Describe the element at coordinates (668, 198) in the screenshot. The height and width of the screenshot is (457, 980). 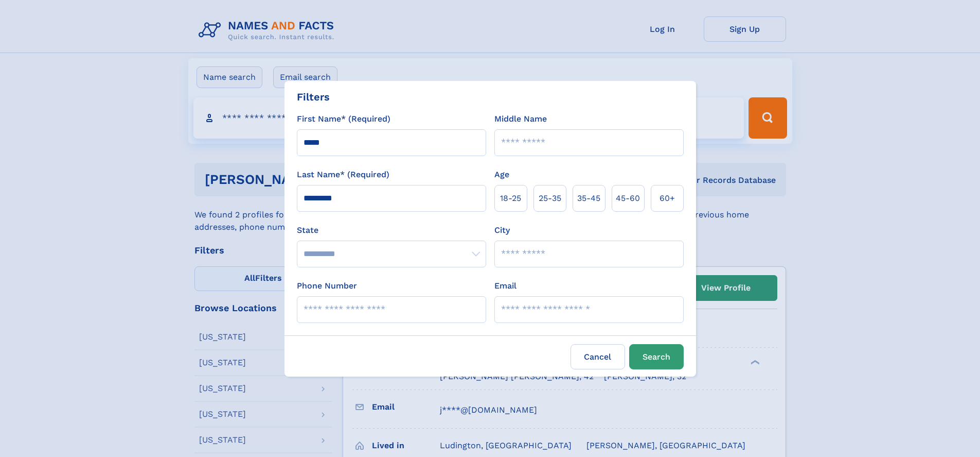
I see `span: 60+` at that location.